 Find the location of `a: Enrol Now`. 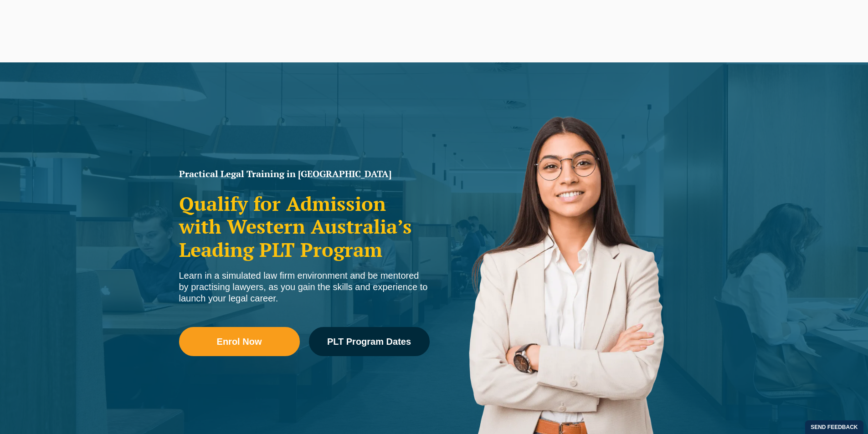

a: Enrol Now is located at coordinates (239, 342).